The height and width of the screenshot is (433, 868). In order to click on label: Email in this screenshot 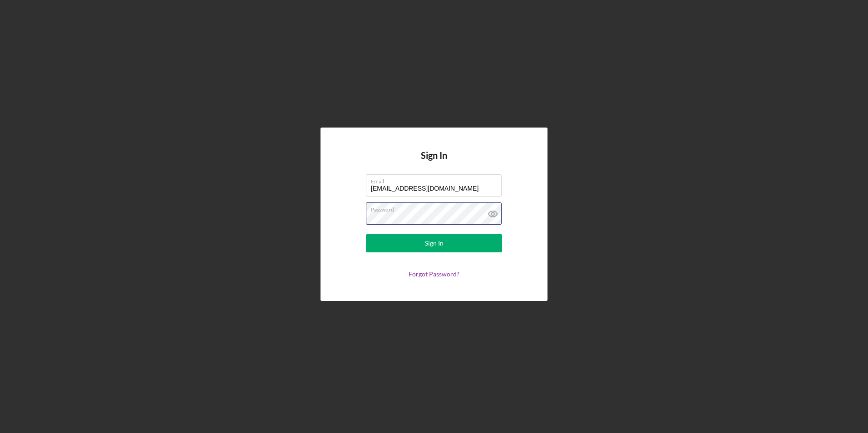, I will do `click(436, 180)`.